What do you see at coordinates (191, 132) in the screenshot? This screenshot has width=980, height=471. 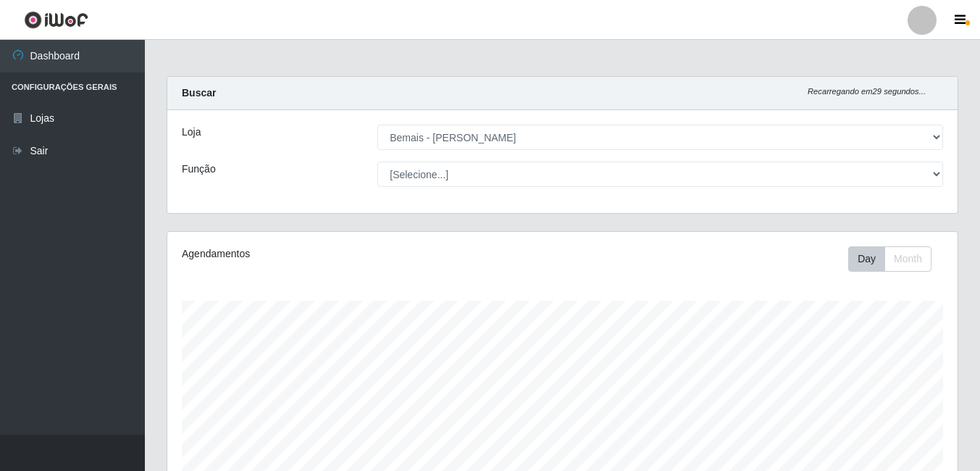 I see `label: Loja` at bounding box center [191, 132].